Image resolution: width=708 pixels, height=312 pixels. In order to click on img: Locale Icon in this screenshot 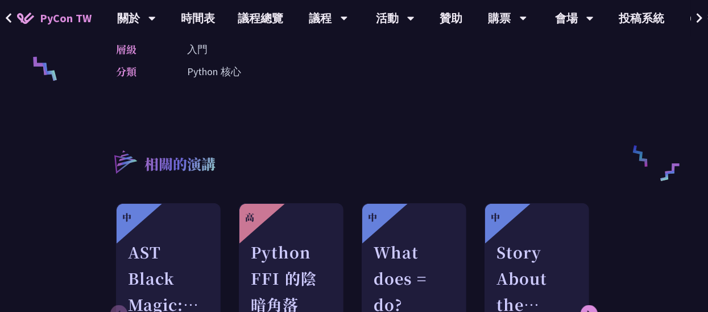, I will do `click(696, 18)`.